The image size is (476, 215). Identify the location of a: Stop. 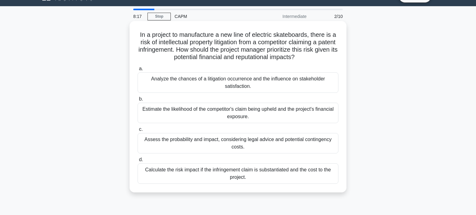
(159, 16).